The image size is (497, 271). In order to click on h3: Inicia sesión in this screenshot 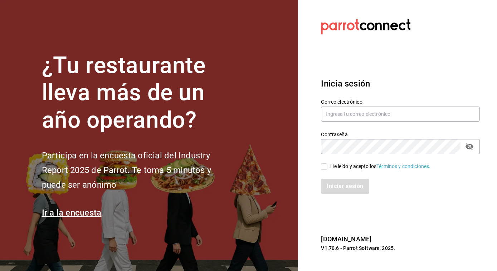, I will do `click(400, 84)`.